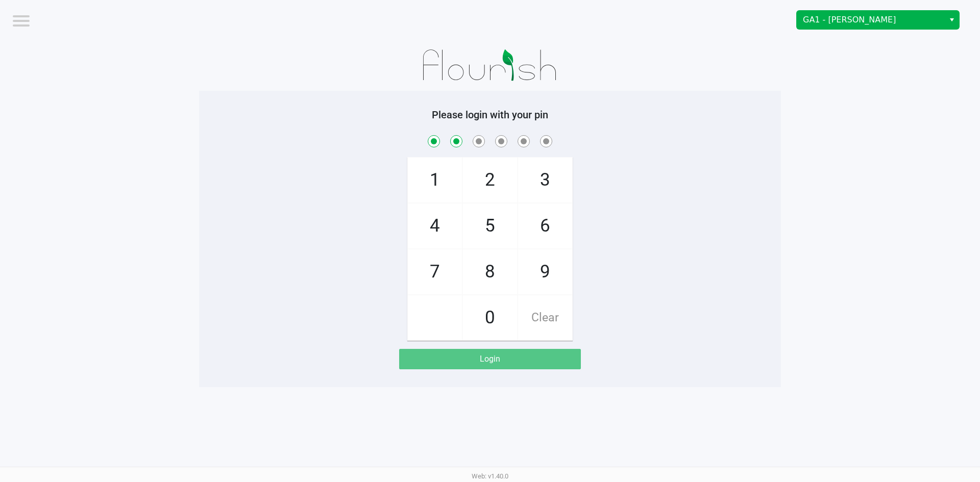 This screenshot has height=482, width=980. Describe the element at coordinates (435, 180) in the screenshot. I see `span: 1` at that location.